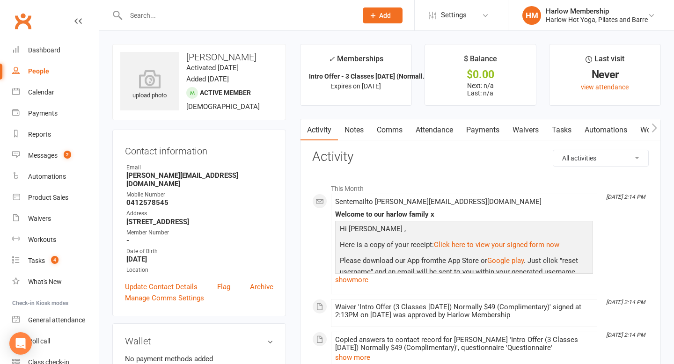 The image size is (674, 364). Describe the element at coordinates (464, 214) in the screenshot. I see `div: Welcome to our harlow family x` at that location.